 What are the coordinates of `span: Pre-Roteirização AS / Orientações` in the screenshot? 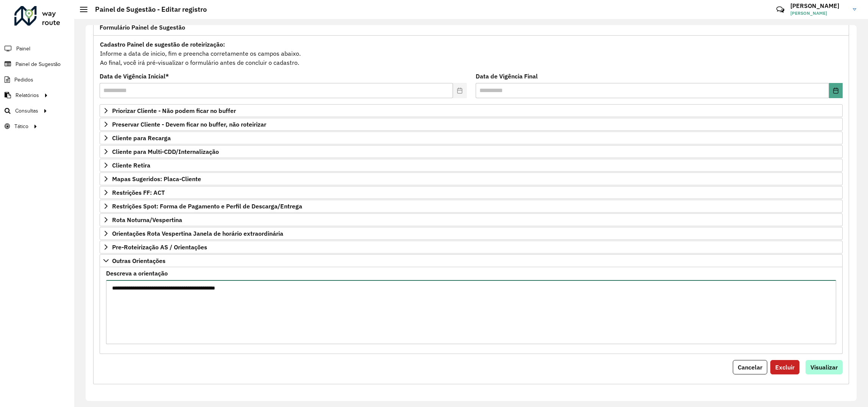 It's located at (159, 247).